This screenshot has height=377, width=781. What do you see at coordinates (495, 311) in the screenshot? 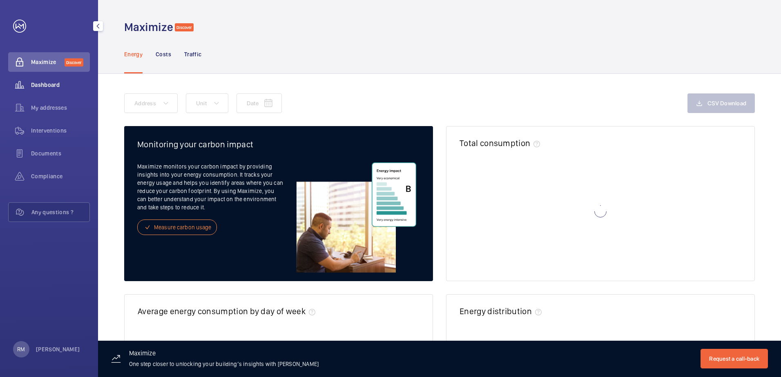
I see `h2: Energy distribution` at bounding box center [495, 311].